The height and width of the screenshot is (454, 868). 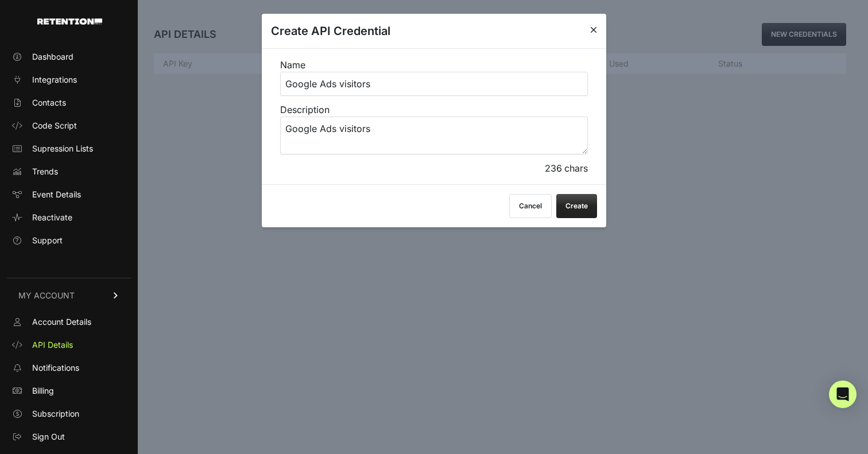 What do you see at coordinates (434, 135) in the screenshot?
I see `textarea: Description` at bounding box center [434, 135].